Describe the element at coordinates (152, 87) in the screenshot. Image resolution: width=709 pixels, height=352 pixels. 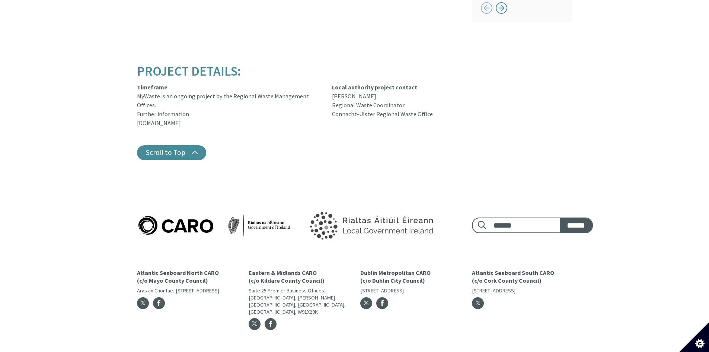
I see `strong: Timeframe` at that location.